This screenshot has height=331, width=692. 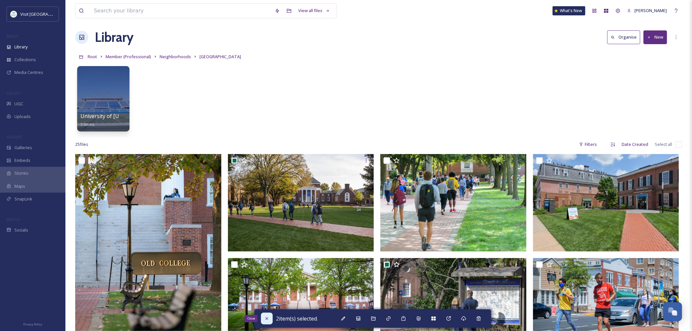 What do you see at coordinates (23, 199) in the screenshot?
I see `span: SnapLink` at bounding box center [23, 199].